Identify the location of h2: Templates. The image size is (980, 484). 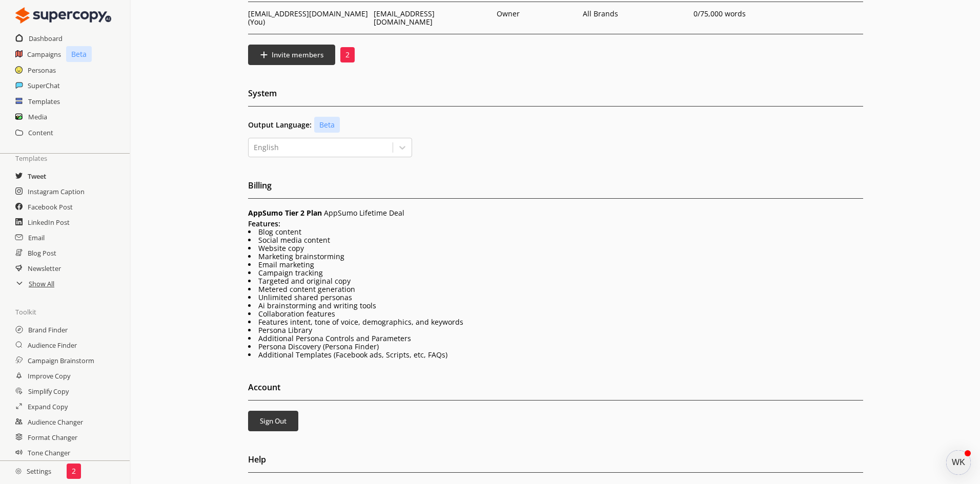
(44, 102).